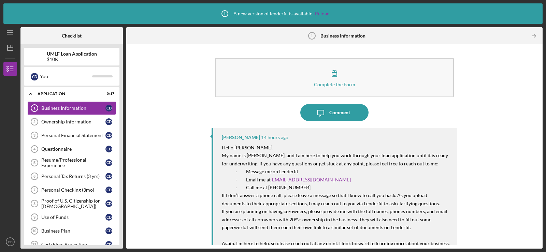 The image size is (546, 252). Describe the element at coordinates (34, 122) in the screenshot. I see `tspan: 2` at that location.